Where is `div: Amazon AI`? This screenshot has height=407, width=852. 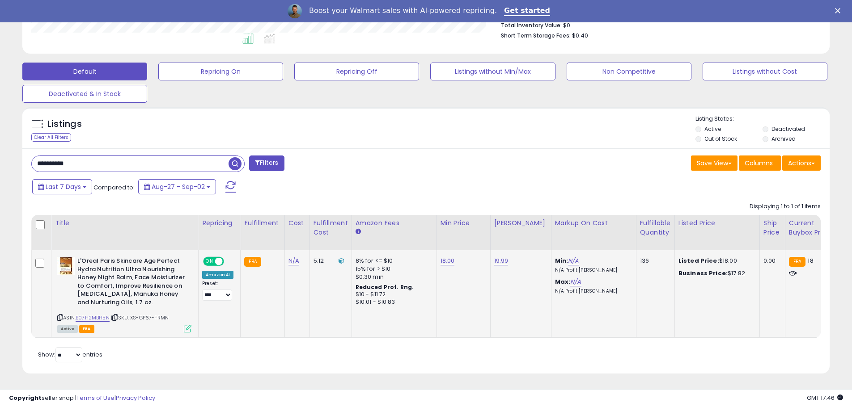 div: Amazon AI is located at coordinates (218, 275).